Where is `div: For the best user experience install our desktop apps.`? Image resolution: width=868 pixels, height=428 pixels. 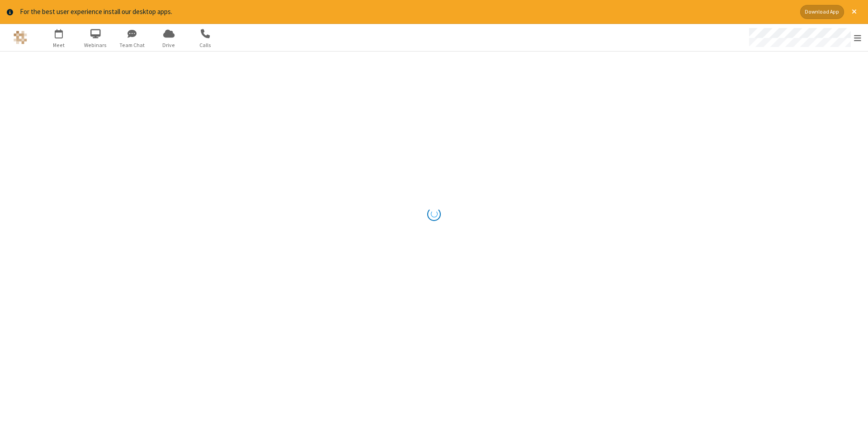
div: For the best user experience install our desktop apps. is located at coordinates (406, 12).